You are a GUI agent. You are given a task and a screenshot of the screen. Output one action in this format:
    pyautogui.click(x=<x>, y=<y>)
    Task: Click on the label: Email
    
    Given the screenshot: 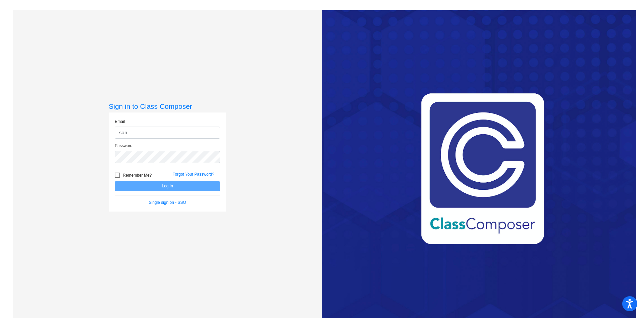 What is the action you would take?
    pyautogui.click(x=120, y=122)
    